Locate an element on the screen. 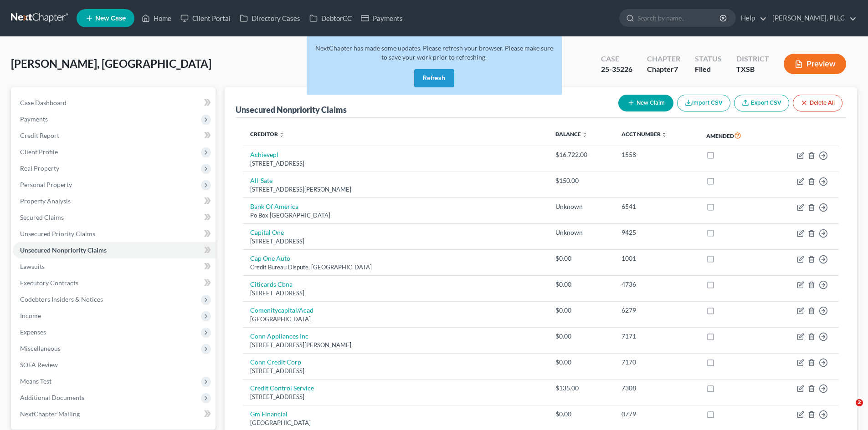 The width and height of the screenshot is (868, 430). div: 1558 is located at coordinates (657, 155).